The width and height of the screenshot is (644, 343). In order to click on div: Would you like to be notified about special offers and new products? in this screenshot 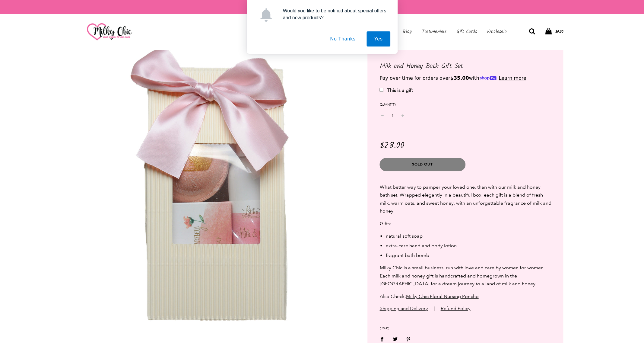, I will do `click(334, 14)`.